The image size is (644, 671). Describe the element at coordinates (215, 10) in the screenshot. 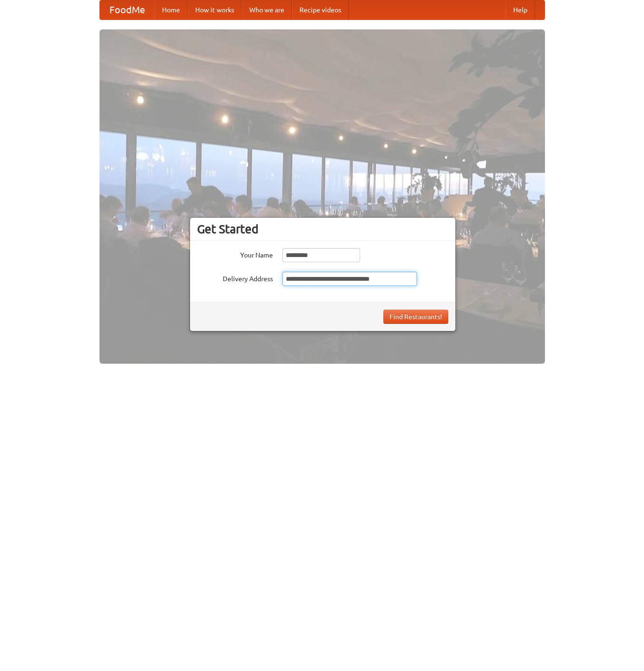

I see `a: How it works` at that location.